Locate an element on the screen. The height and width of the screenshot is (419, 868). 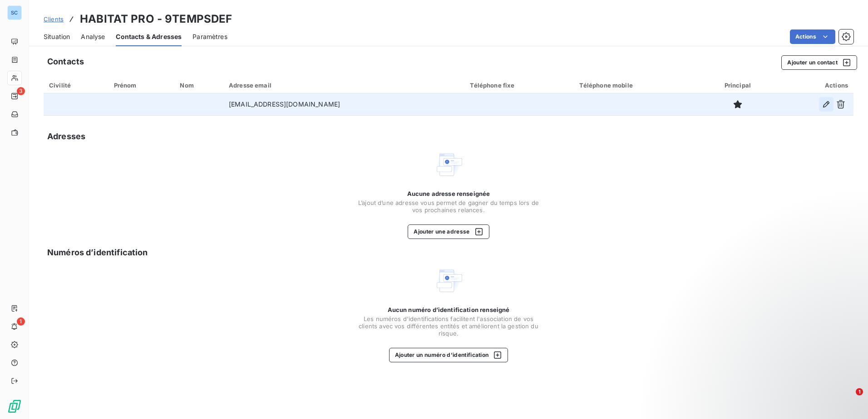
button: Actions is located at coordinates (812, 37).